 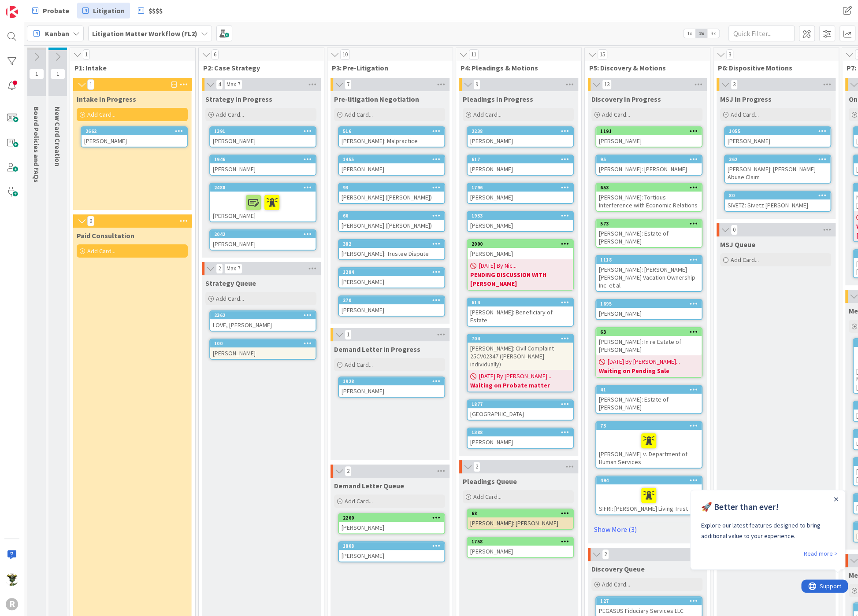 What do you see at coordinates (649, 132) in the screenshot?
I see `div: 1191` at bounding box center [649, 132].